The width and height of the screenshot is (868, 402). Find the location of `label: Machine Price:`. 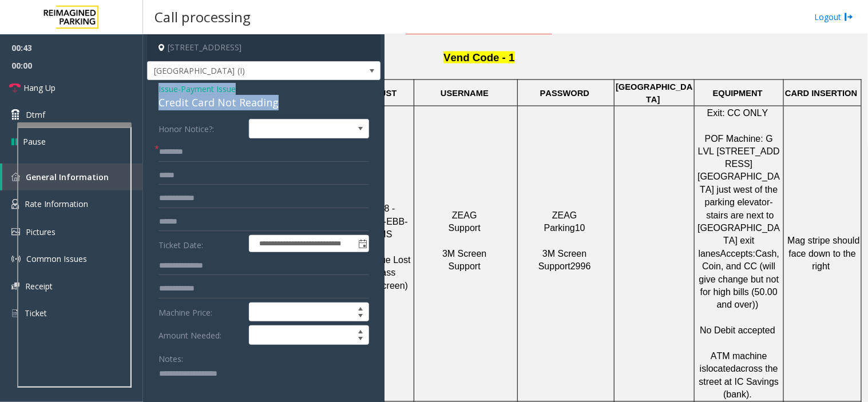

label: Machine Price: is located at coordinates (201, 312).